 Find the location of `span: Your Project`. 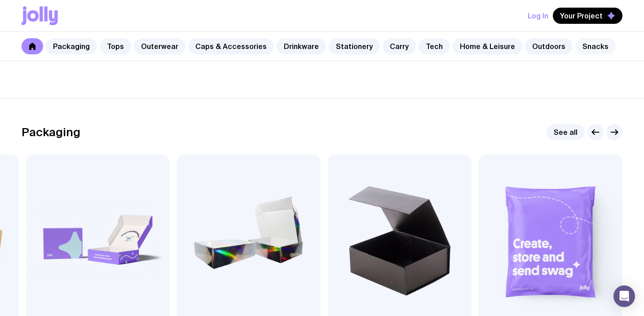

span: Your Project is located at coordinates (581, 16).